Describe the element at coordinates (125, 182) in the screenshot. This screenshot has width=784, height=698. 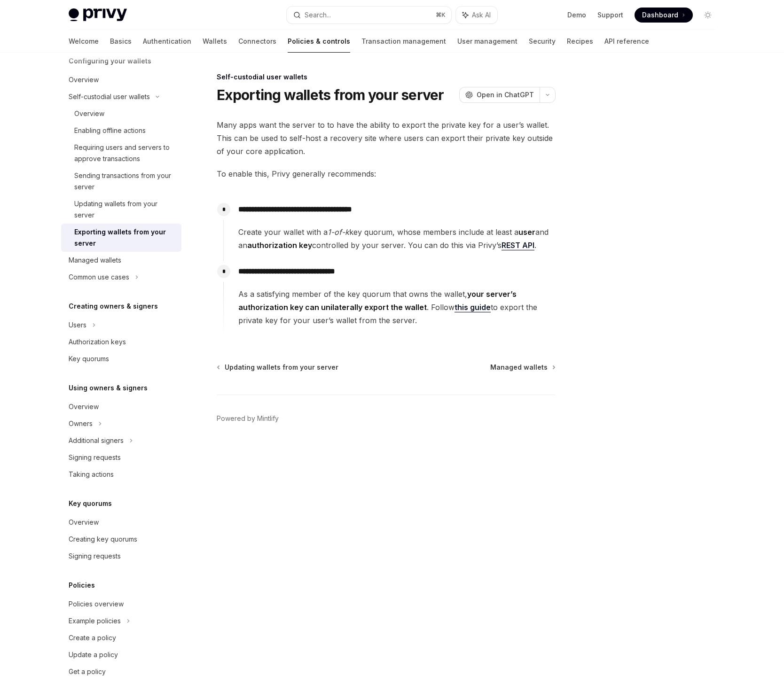
I see `div: Sending transactions from your server` at that location.